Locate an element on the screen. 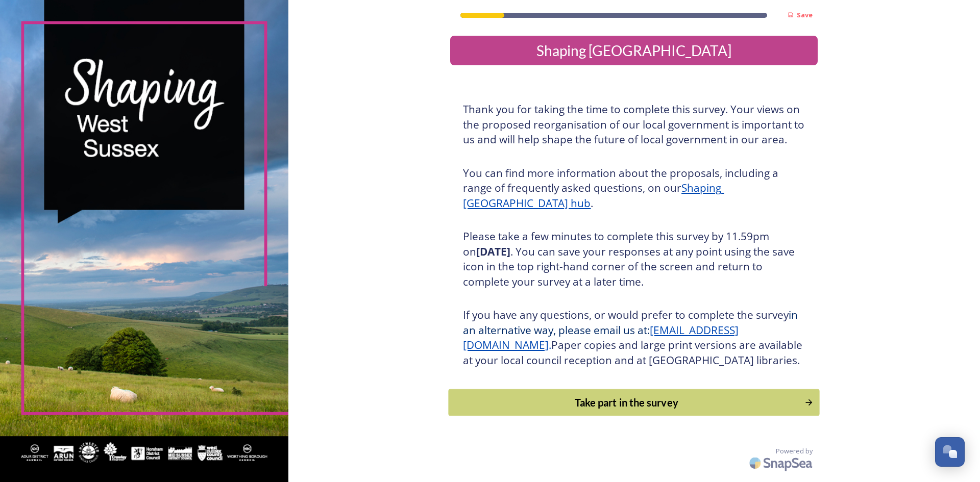 Image resolution: width=980 pixels, height=482 pixels. h3: You can find more information about the proposals, including a range of frequently asked question... is located at coordinates (634, 188).